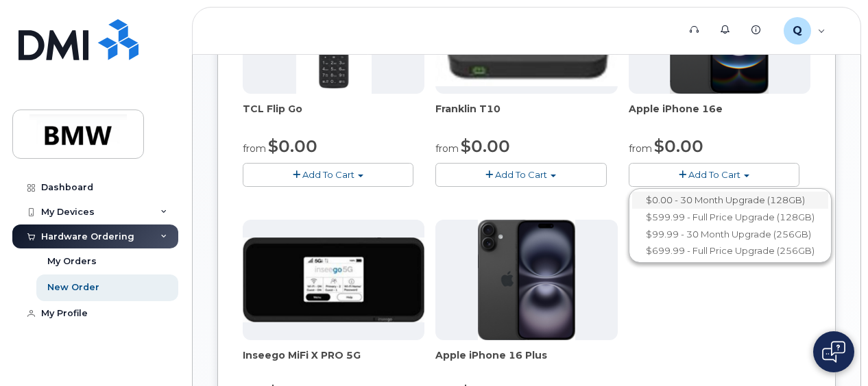  Describe the element at coordinates (833, 352) in the screenshot. I see `img: Open chat` at that location.